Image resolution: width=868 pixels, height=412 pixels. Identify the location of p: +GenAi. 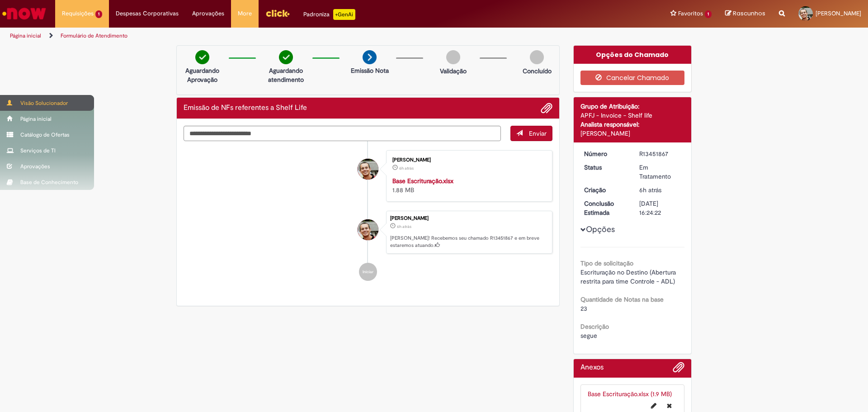
(344, 14).